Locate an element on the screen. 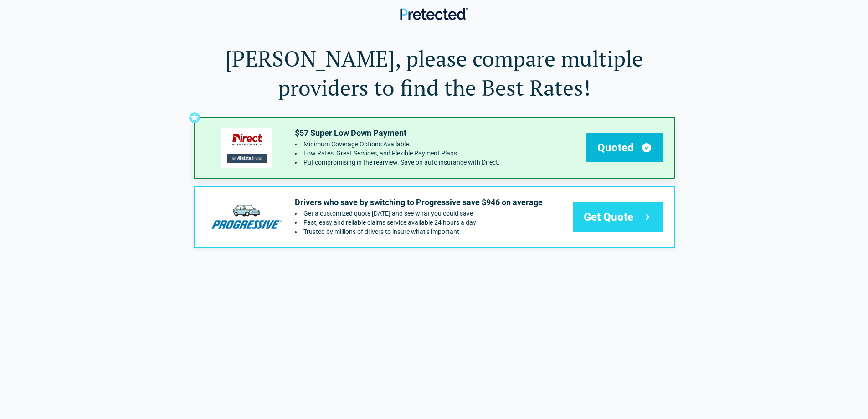  p: Drivers who save by switching to Progressive save $946 on average is located at coordinates (419, 202).